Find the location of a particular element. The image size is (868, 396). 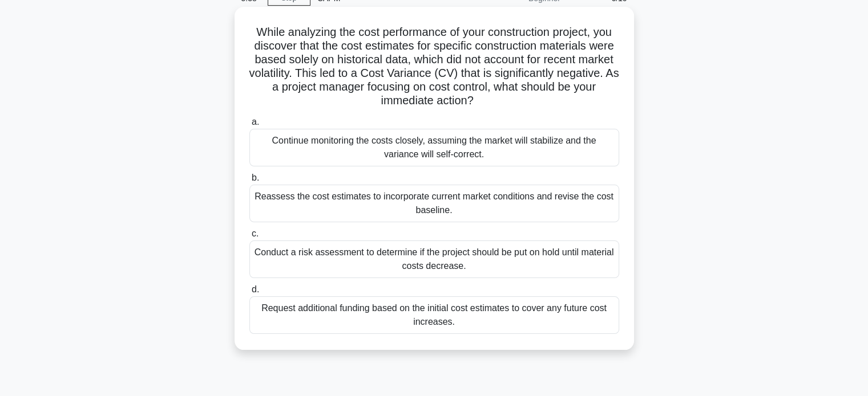

span: d. is located at coordinates (255, 289).